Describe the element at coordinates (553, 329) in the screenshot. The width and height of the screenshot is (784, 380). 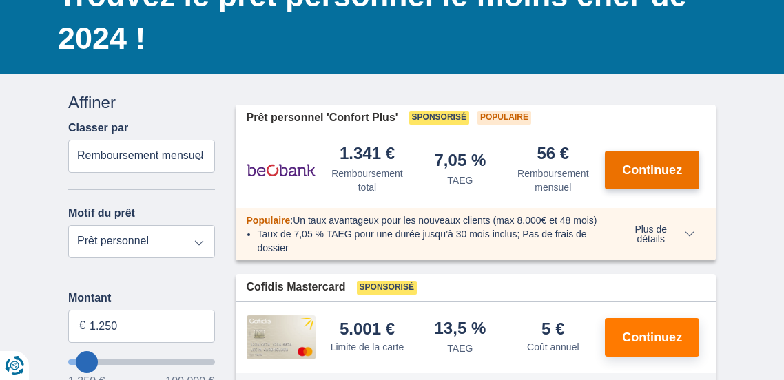
I see `div: 5 €` at that location.